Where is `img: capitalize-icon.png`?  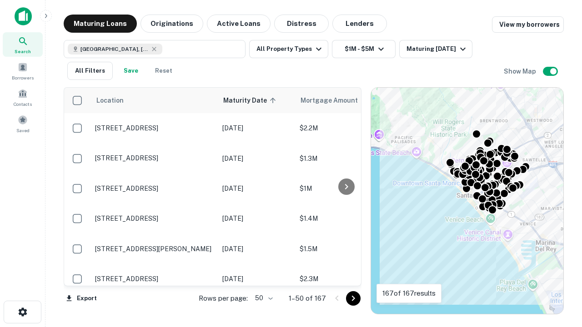
img: capitalize-icon.png is located at coordinates (23, 16).